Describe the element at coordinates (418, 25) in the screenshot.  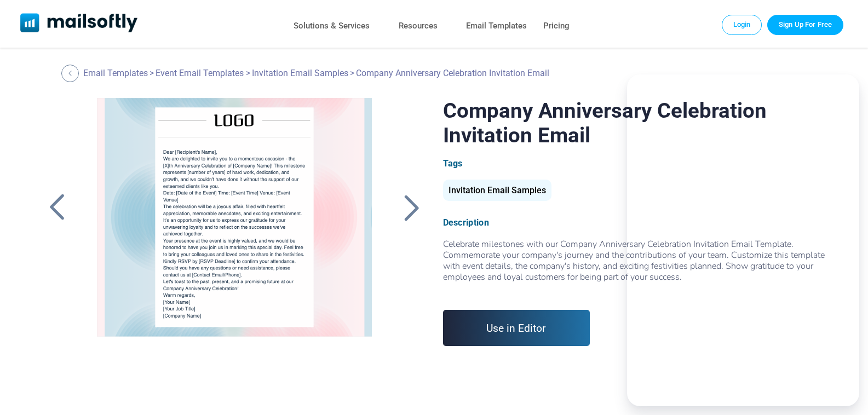
I see `a: Resources` at that location.